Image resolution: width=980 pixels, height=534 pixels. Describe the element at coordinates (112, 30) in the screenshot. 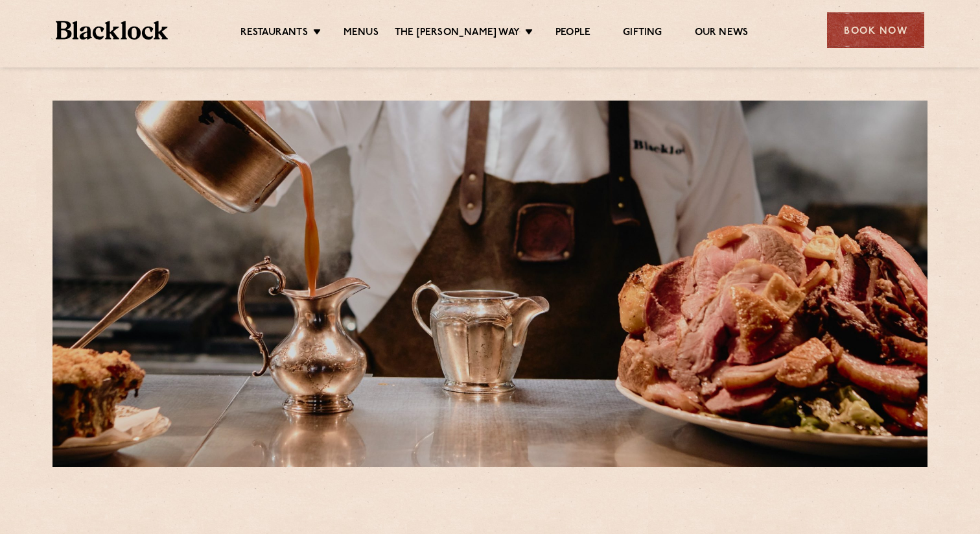

I see `img: BL_Textured_Logo-footer-cropped.svg` at that location.